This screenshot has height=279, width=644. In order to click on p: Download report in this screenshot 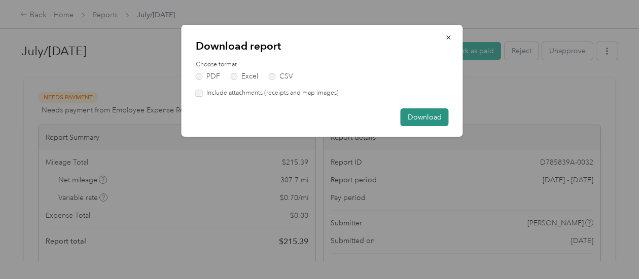, I will do `click(322, 46)`.